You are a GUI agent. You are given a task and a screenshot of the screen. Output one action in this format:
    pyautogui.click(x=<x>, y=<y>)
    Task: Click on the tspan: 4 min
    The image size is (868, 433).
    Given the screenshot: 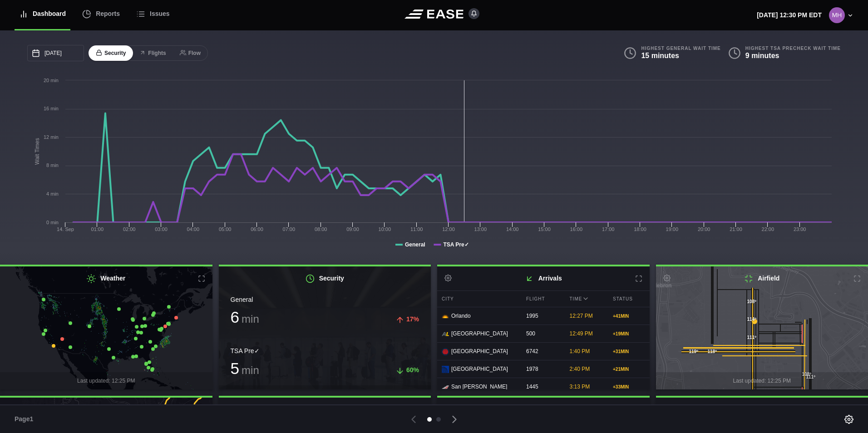 What is the action you would take?
    pyautogui.click(x=52, y=194)
    